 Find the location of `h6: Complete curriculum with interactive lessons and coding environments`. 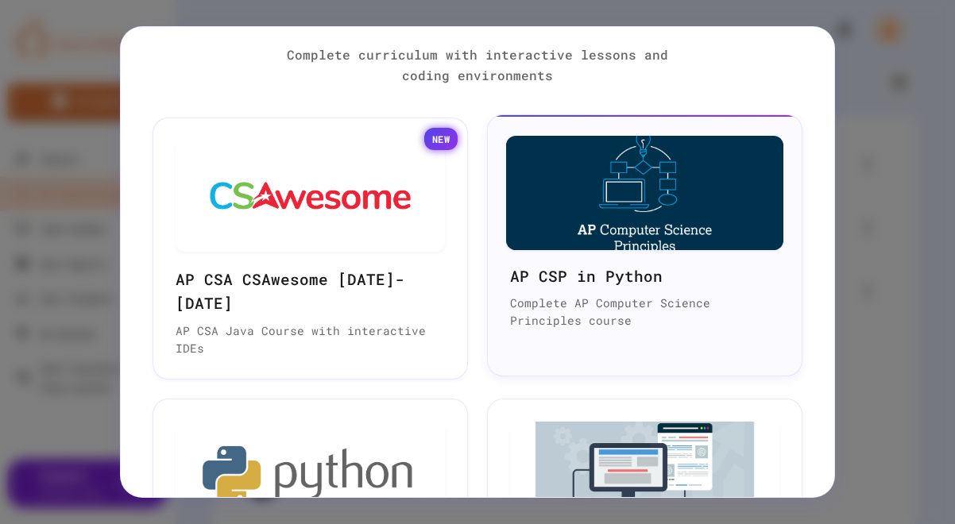

h6: Complete curriculum with interactive lessons and coding environments is located at coordinates (477, 64).